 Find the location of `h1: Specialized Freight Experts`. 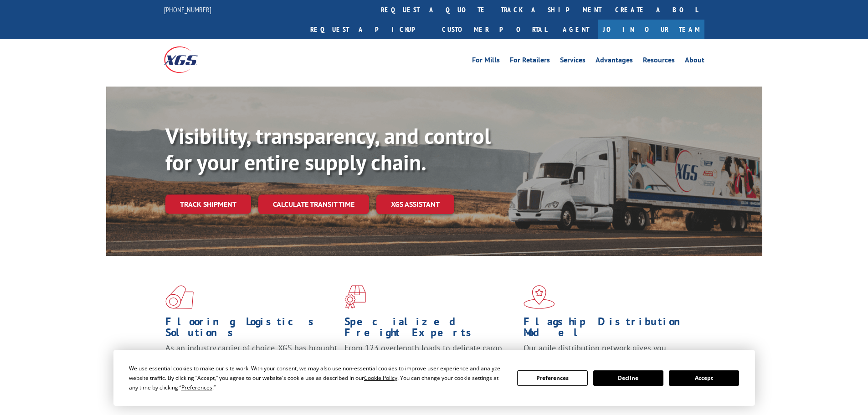

h1: Specialized Freight Experts is located at coordinates (430, 330).